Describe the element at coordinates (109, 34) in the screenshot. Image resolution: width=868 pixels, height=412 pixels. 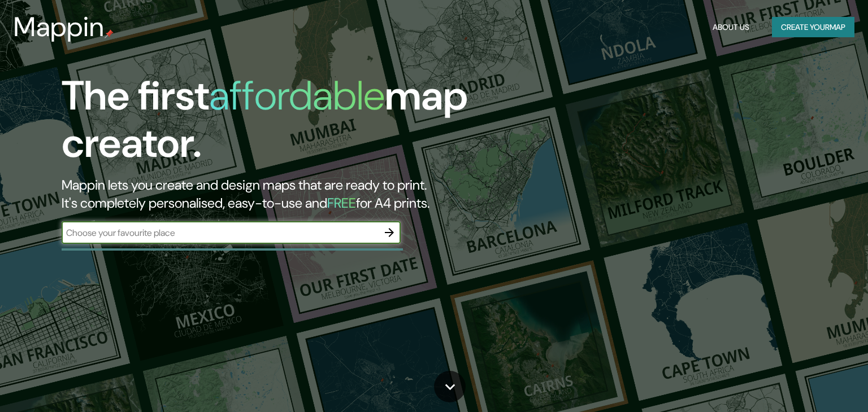
I see `img: mappin-pin` at that location.